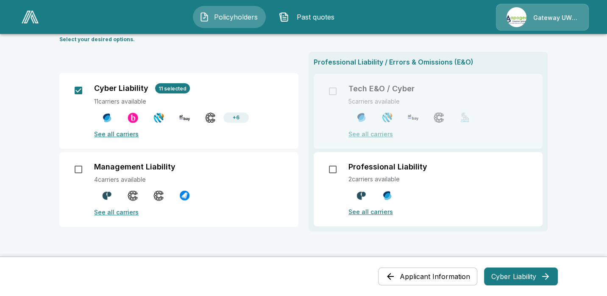 The image size is (607, 296). Describe the element at coordinates (191, 179) in the screenshot. I see `p: 4 carriers available` at that location.